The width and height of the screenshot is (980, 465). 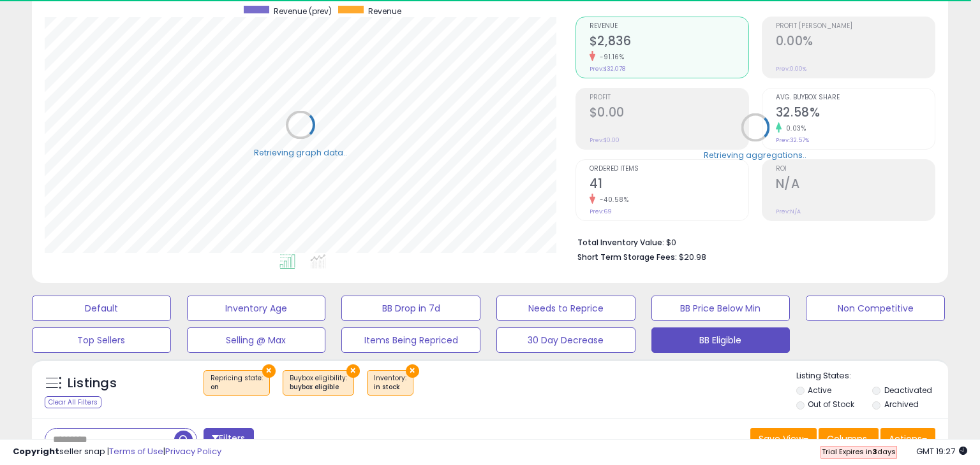 What do you see at coordinates (117, 452) in the screenshot?
I see `div: seller snap | |` at bounding box center [117, 452].